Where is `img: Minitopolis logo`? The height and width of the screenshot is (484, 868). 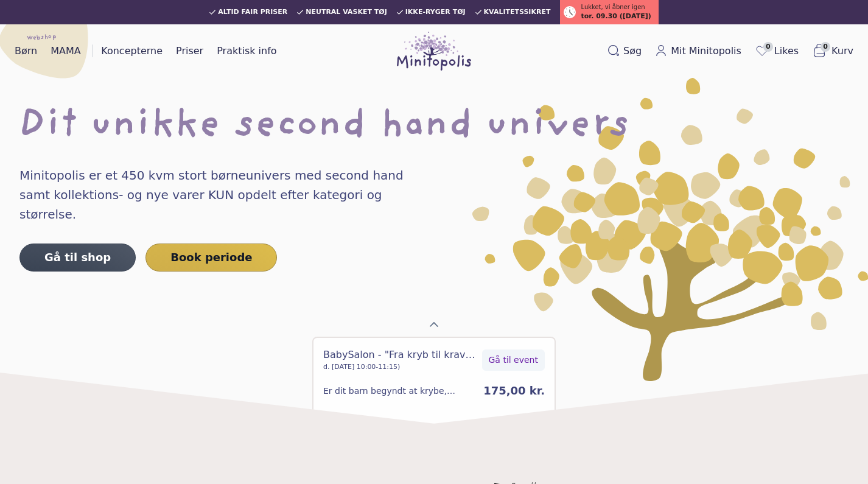
img: Minitopolis logo is located at coordinates (434, 51).